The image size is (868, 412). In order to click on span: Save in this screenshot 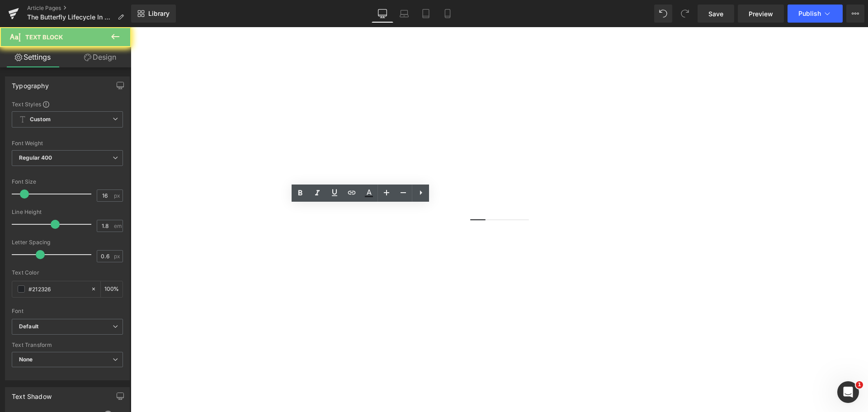, I will do `click(716, 14)`.